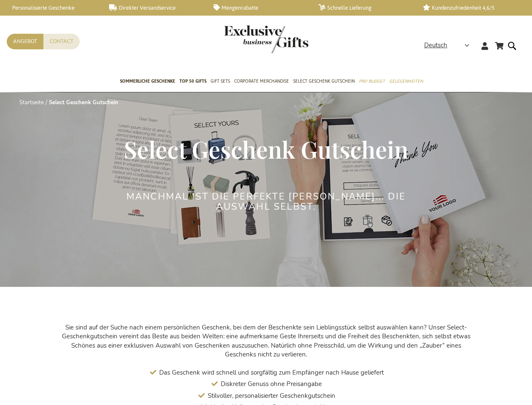 The image size is (532, 405). Describe the element at coordinates (324, 82) in the screenshot. I see `a: Select Geschenk Gutschein` at that location.